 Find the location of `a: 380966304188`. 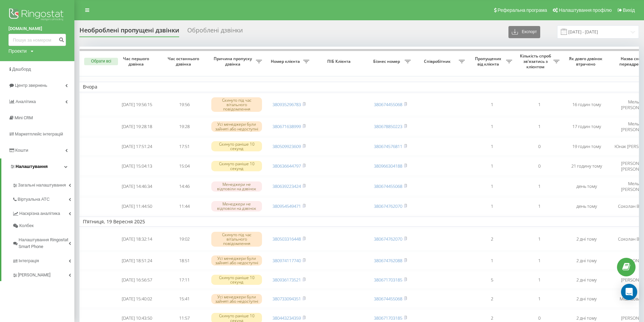

a: 380966304188 is located at coordinates (388, 166).